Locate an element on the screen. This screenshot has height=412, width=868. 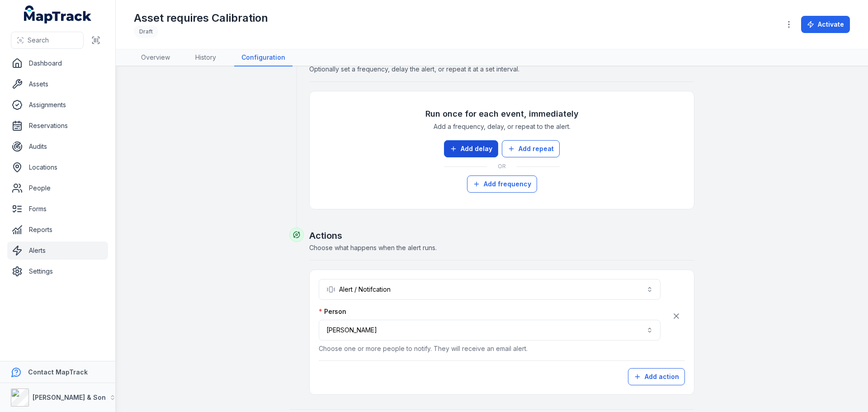
a: Overview is located at coordinates (156, 58).